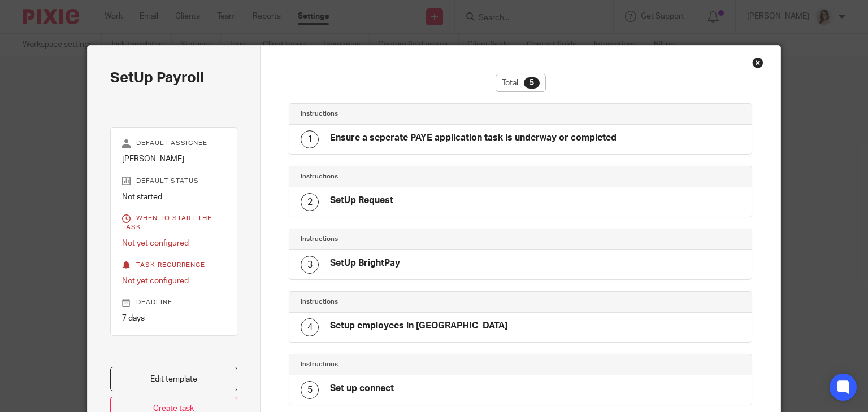 The width and height of the screenshot is (868, 412). Describe the element at coordinates (758, 63) in the screenshot. I see `div: Close this dialog window` at that location.